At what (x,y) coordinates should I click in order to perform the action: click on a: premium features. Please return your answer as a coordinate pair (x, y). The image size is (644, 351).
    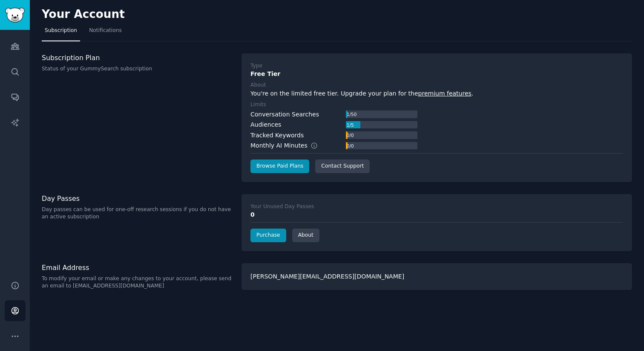
    Looking at the image, I should click on (444, 94).